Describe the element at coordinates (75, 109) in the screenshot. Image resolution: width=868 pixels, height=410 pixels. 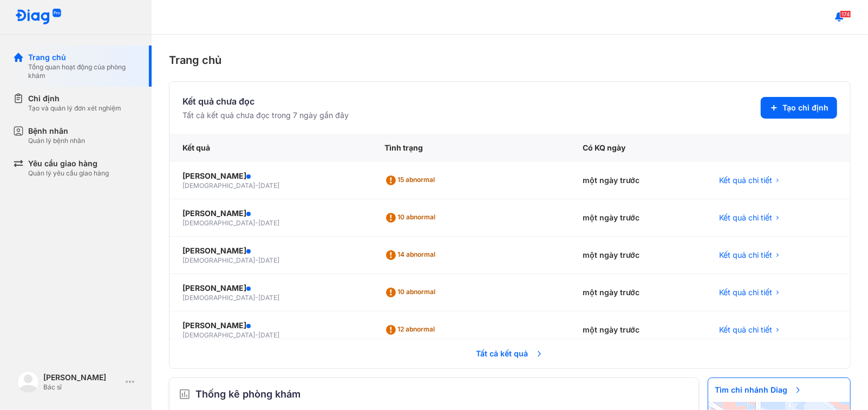
I see `div: Tạo và quản lý đơn xét nghiệm` at that location.